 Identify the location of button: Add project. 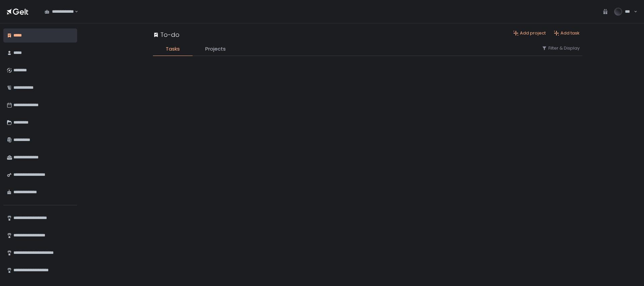
(529, 33).